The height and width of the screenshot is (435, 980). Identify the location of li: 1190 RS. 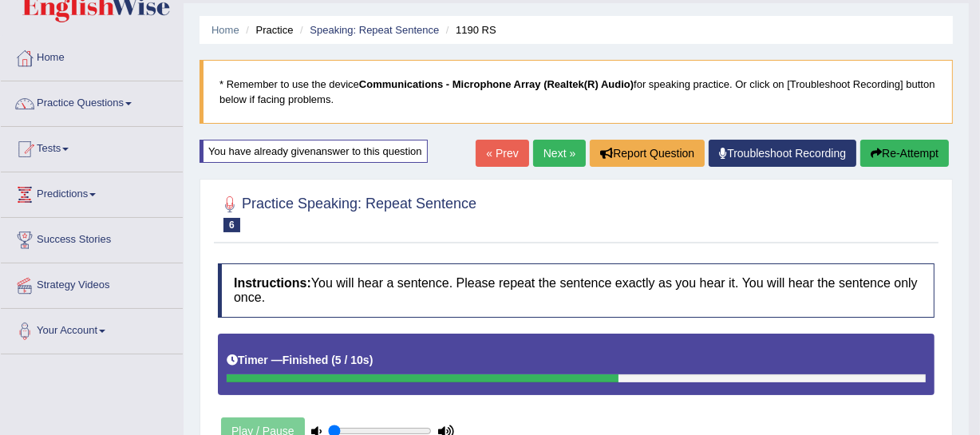
(469, 30).